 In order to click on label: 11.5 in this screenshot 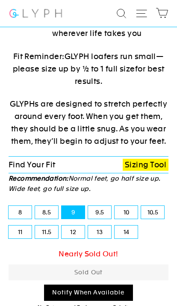, I will do `click(47, 232)`.